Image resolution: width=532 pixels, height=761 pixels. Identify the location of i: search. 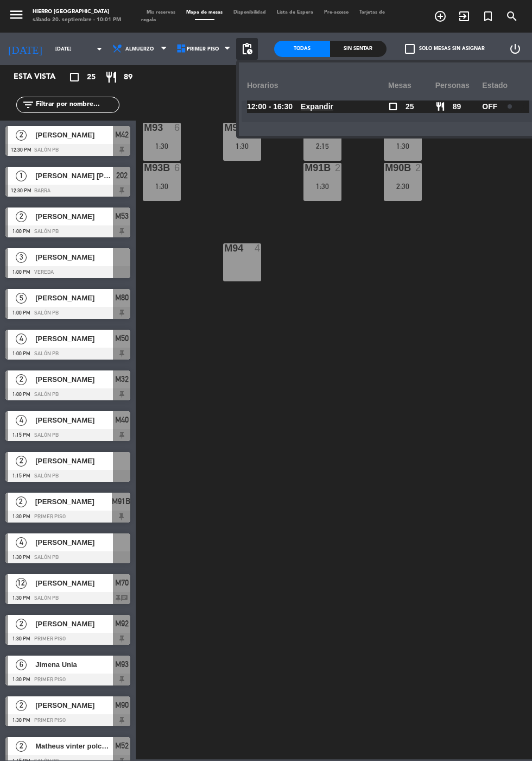
(512, 16).